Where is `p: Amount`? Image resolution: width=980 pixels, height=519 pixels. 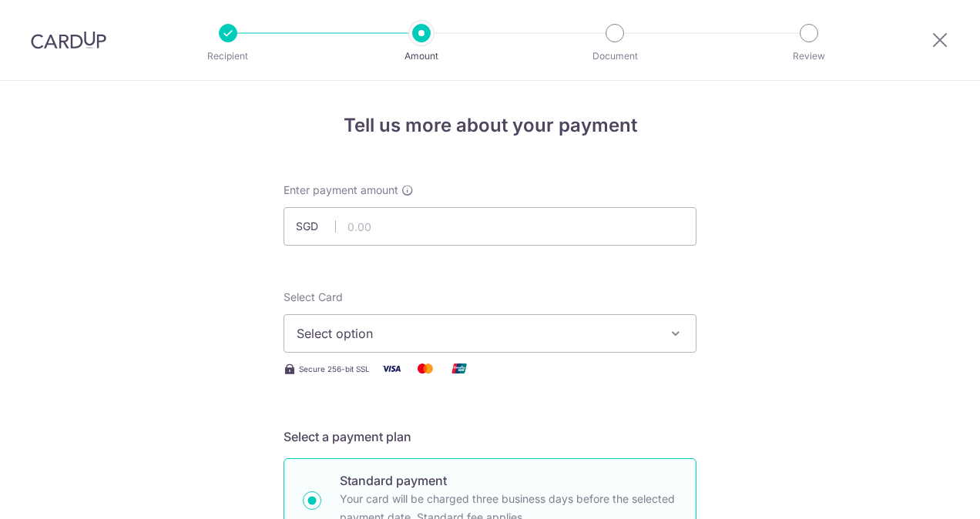
p: Amount is located at coordinates (422, 56).